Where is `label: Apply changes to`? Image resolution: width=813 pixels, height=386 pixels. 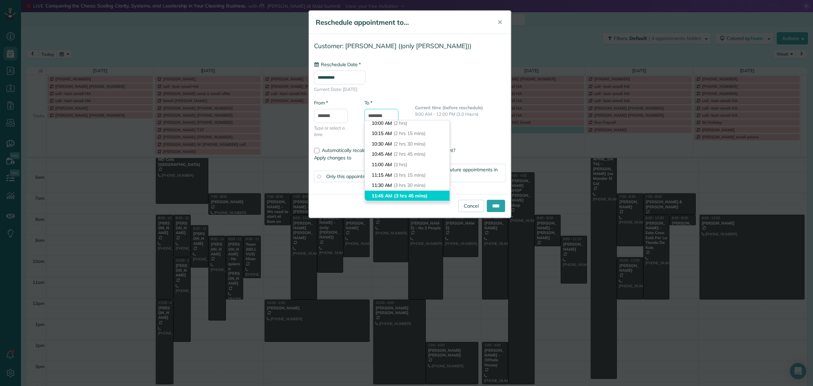
label: Apply changes to is located at coordinates (410, 158).